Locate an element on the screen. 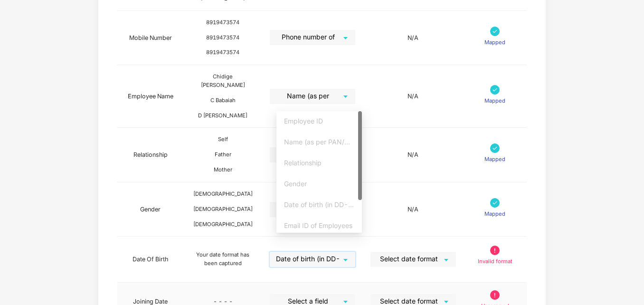 This screenshot has width=644, height=305. div: Date of birth (in DD-MMM-YYYY format) as per PAN/Aadhar Card is located at coordinates (319, 205).